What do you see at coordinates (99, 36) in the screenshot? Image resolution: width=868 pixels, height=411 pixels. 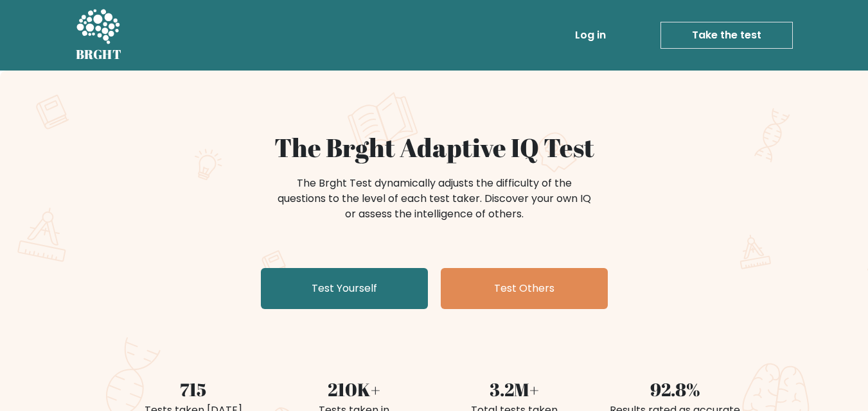 I see `a: BRGHT` at bounding box center [99, 36].